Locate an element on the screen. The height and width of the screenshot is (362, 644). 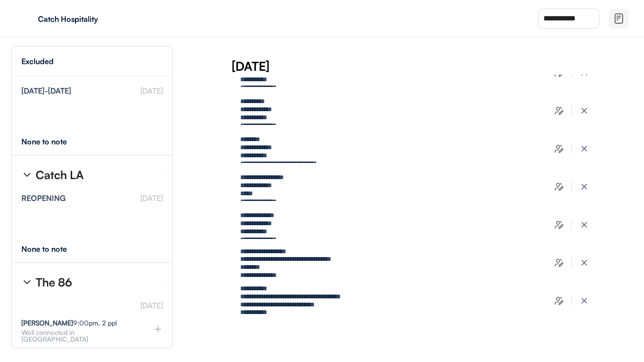
div: 9:00pm, 2 ppl is located at coordinates (69, 323).